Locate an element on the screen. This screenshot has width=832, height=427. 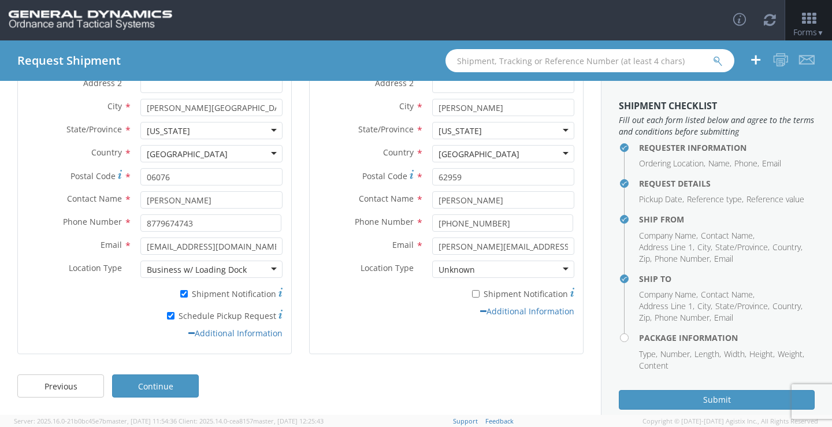
li: Phone is located at coordinates (747, 164).